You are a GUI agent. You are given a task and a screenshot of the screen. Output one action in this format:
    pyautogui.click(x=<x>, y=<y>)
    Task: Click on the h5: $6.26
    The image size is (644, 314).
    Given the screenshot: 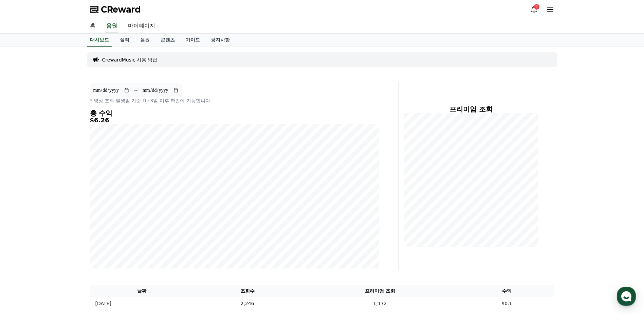 What is the action you would take?
    pyautogui.click(x=235, y=121)
    